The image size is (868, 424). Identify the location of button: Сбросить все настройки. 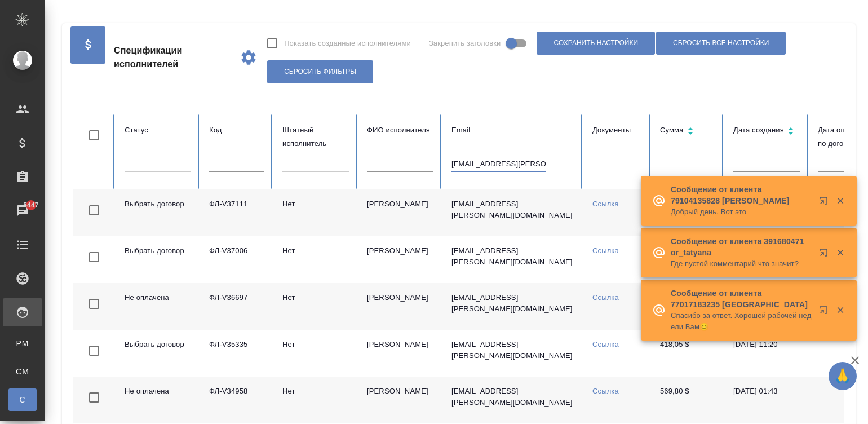
(721, 43).